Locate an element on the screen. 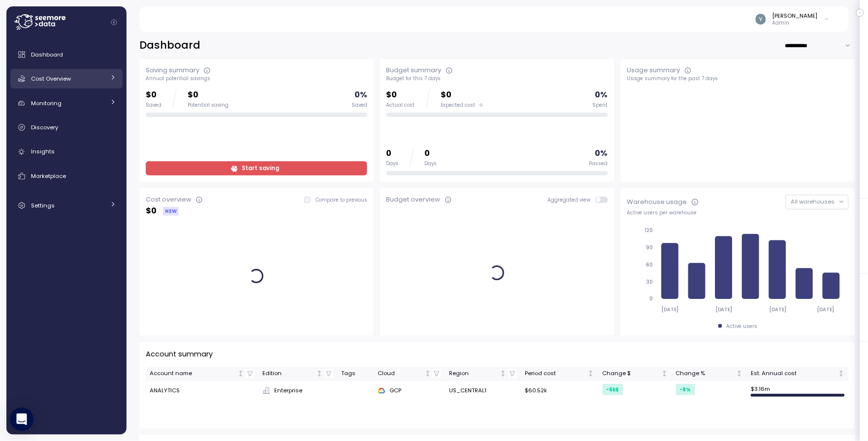  a: Settings is located at coordinates (67, 206).